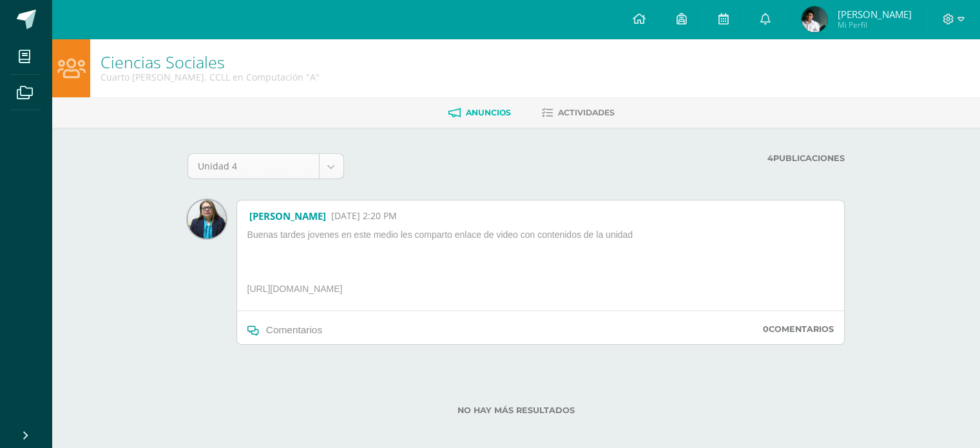 The height and width of the screenshot is (448, 980). Describe the element at coordinates (814, 19) in the screenshot. I see `img: 72adf09ccefca57803c21869994cf9bb.png` at that location.